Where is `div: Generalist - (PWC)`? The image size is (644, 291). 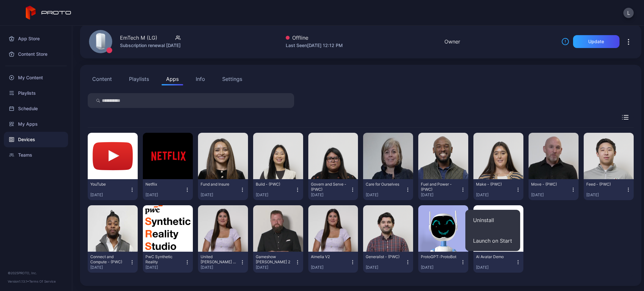
div: Generalist - (PWC) is located at coordinates (383, 257).